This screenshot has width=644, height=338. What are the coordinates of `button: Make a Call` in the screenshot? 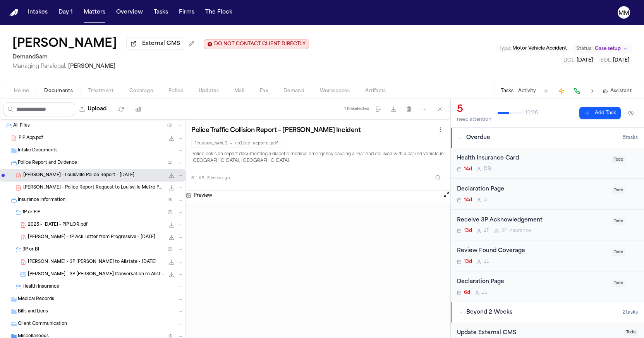 It's located at (577, 91).